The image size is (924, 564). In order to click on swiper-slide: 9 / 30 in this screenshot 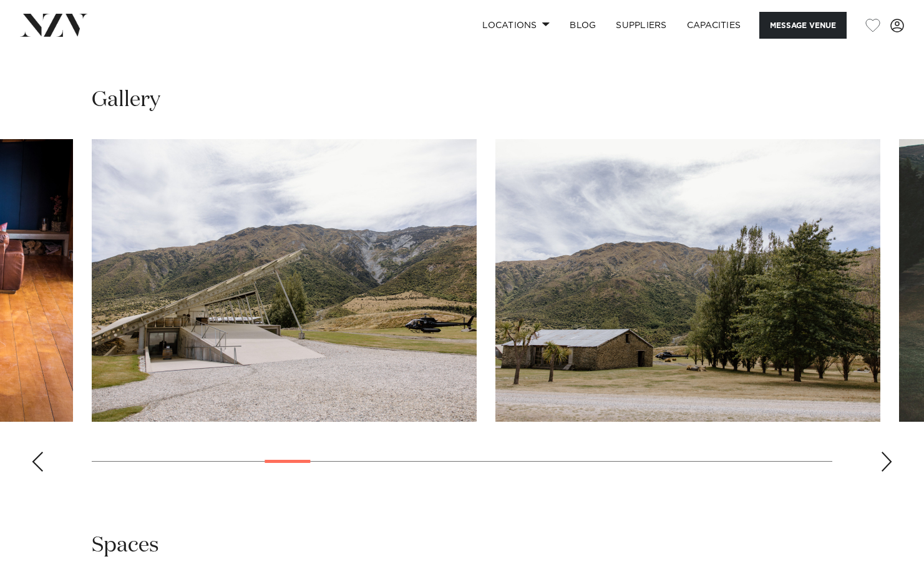, I will do `click(687, 281)`.